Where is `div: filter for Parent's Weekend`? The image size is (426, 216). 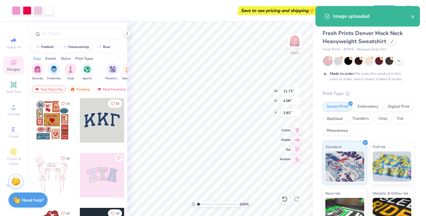
div: filter for Parent's Weekend is located at coordinates (112, 72).